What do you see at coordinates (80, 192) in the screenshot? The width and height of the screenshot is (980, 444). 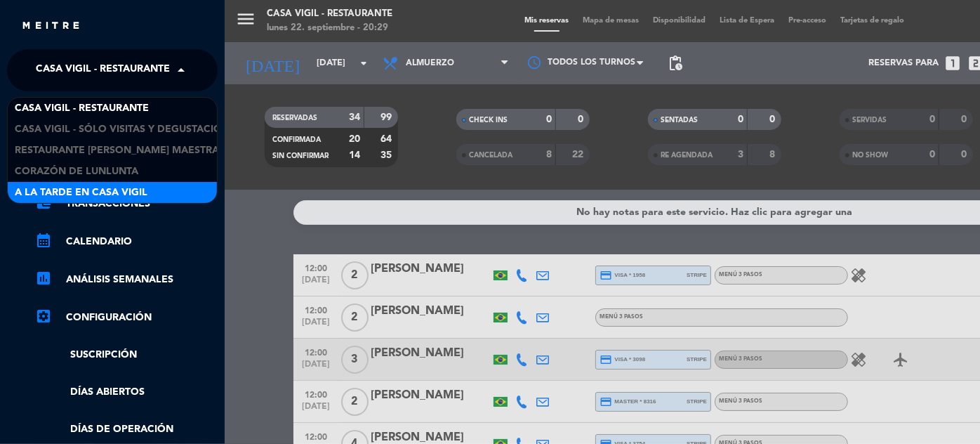 I see `span: A la tarde en Casa Vigil` at bounding box center [80, 192].